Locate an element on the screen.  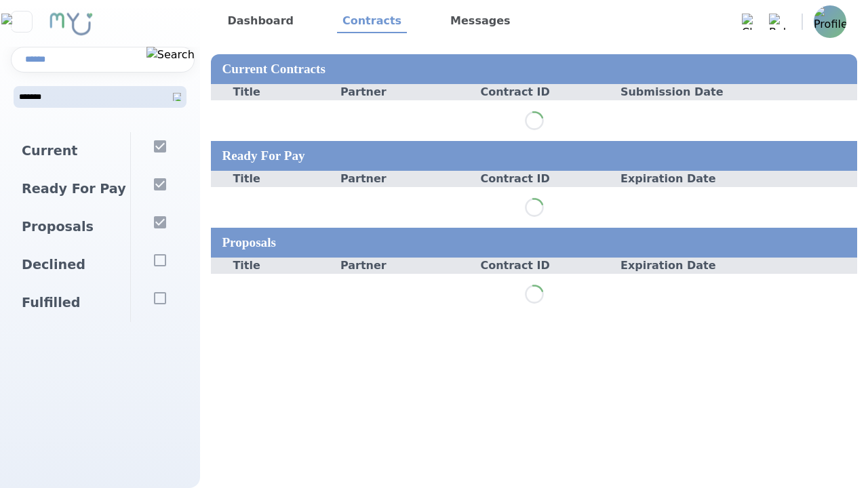
a: Dashboard is located at coordinates (260, 21).